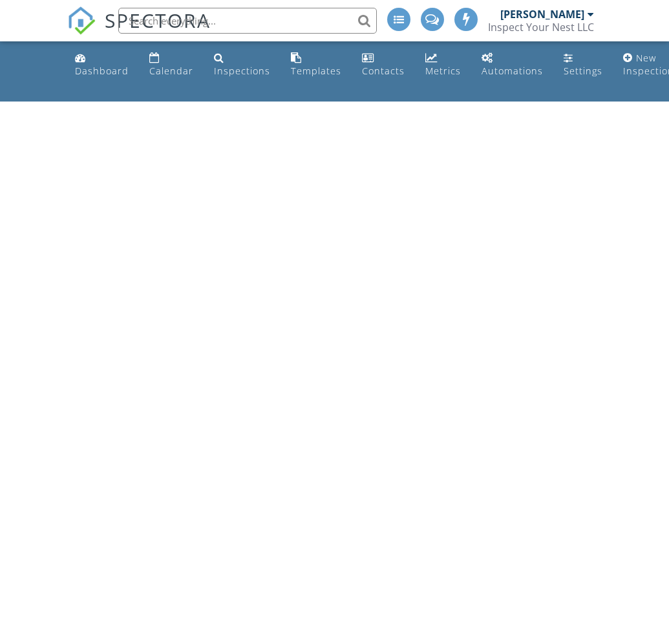 The height and width of the screenshot is (644, 669). I want to click on a: Calendar, so click(172, 64).